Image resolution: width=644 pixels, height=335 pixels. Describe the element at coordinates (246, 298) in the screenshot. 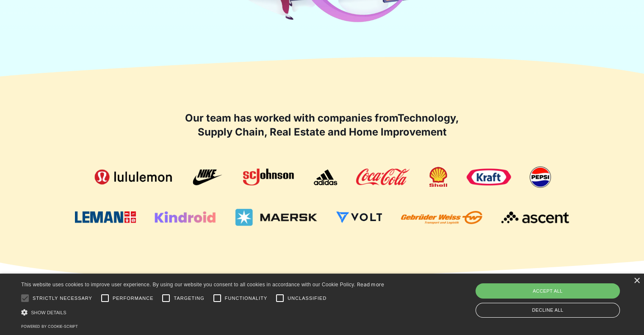

I see `span: Functionality` at that location.